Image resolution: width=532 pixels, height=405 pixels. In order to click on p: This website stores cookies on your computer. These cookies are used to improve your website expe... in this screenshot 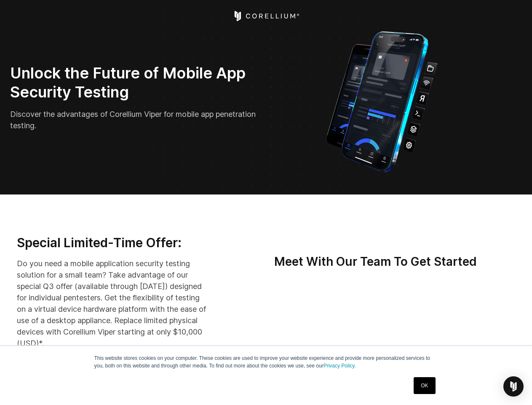, I will do `click(266, 362)`.